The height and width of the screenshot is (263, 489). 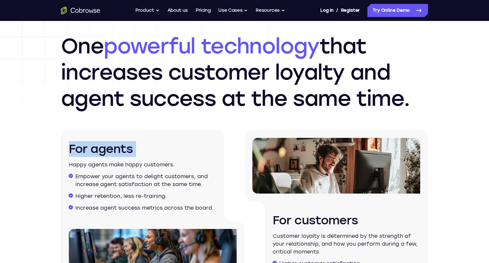 What do you see at coordinates (146, 181) in the screenshot?
I see `li: Empower your agents to delight customers, and increase agent satisfaction at the same time.` at bounding box center [146, 181].